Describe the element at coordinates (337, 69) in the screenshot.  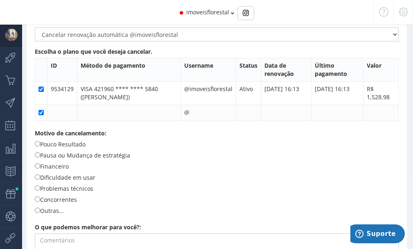
I see `th: Último pagamento` at that location.